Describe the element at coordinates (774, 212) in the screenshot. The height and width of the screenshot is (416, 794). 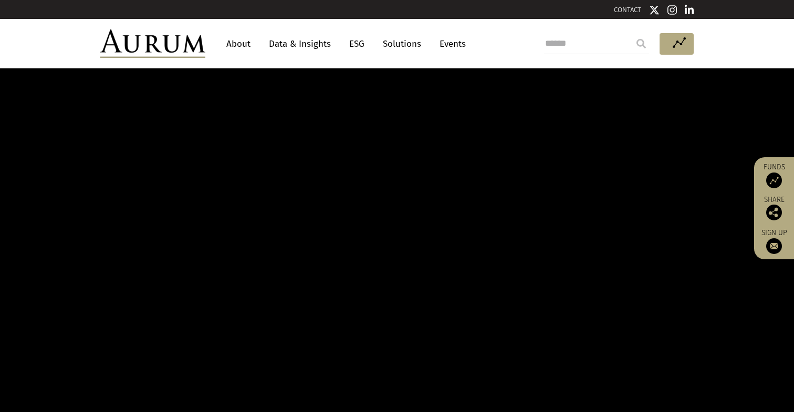
I see `img: Share this post` at that location.